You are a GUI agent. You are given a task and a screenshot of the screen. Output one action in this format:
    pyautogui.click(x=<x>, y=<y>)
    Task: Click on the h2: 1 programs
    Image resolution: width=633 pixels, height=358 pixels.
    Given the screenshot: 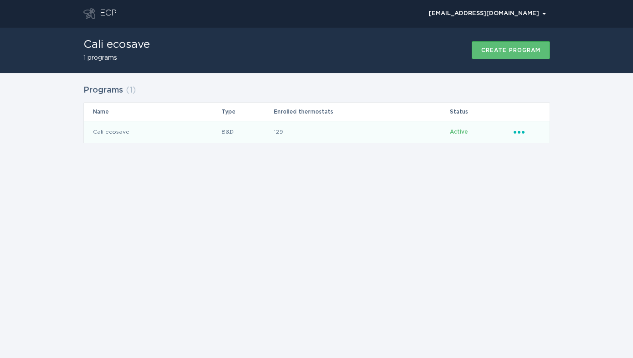 What is the action you would take?
    pyautogui.click(x=117, y=58)
    